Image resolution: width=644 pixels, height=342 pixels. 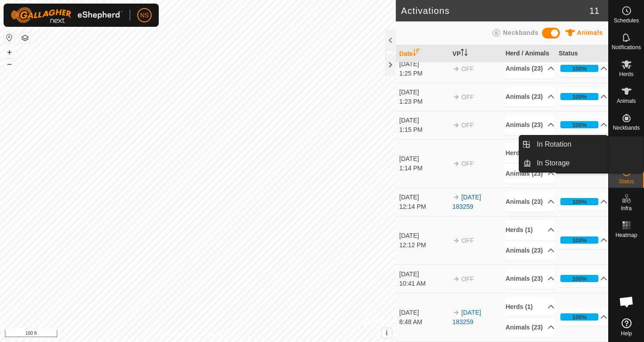 I want to click on span: Infra, so click(x=626, y=209).